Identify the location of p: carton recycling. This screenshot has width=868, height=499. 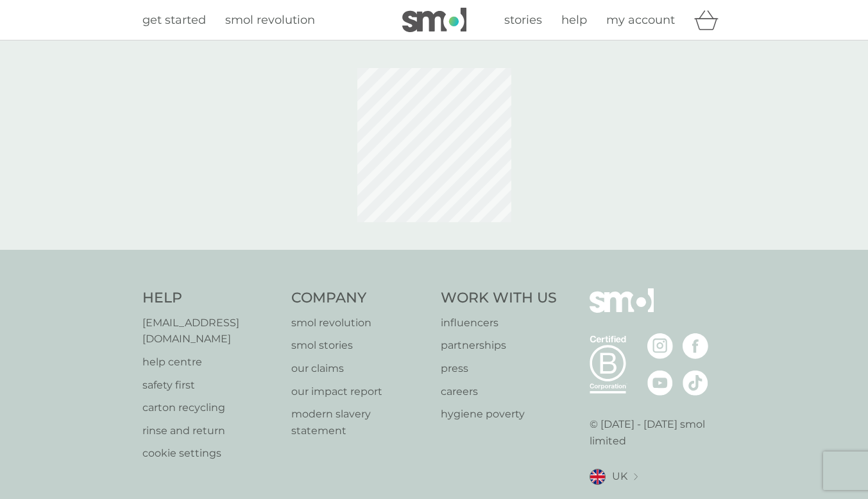
(210, 408).